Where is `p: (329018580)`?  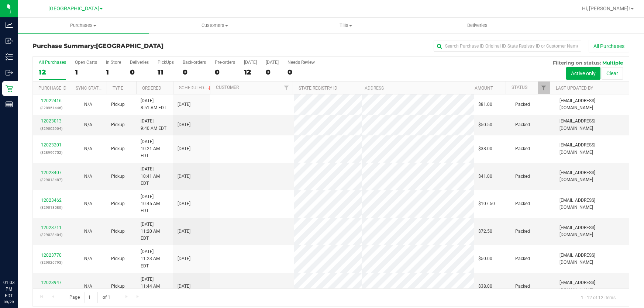
p: (329018580) is located at coordinates (51, 207).